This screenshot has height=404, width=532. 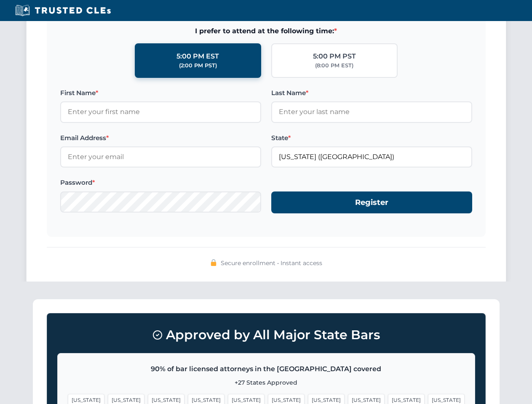 I want to click on div: (8:00 PM EST), so click(x=334, y=65).